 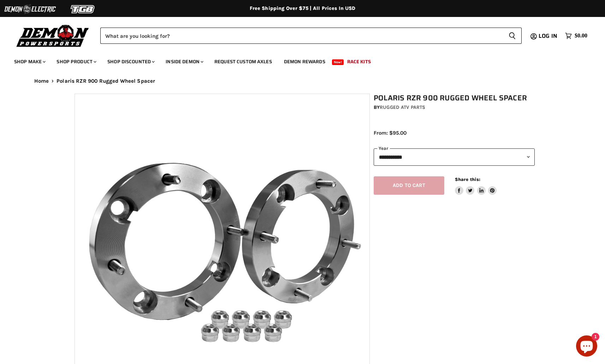 I want to click on a: Home, so click(x=42, y=81).